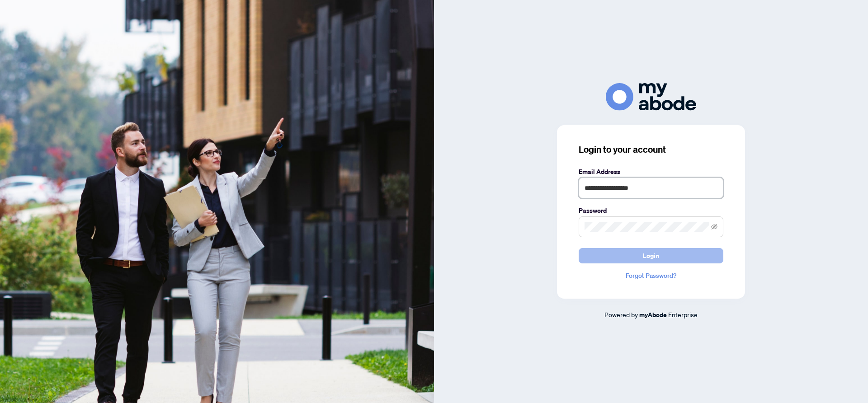  Describe the element at coordinates (651, 256) in the screenshot. I see `span: Login` at that location.